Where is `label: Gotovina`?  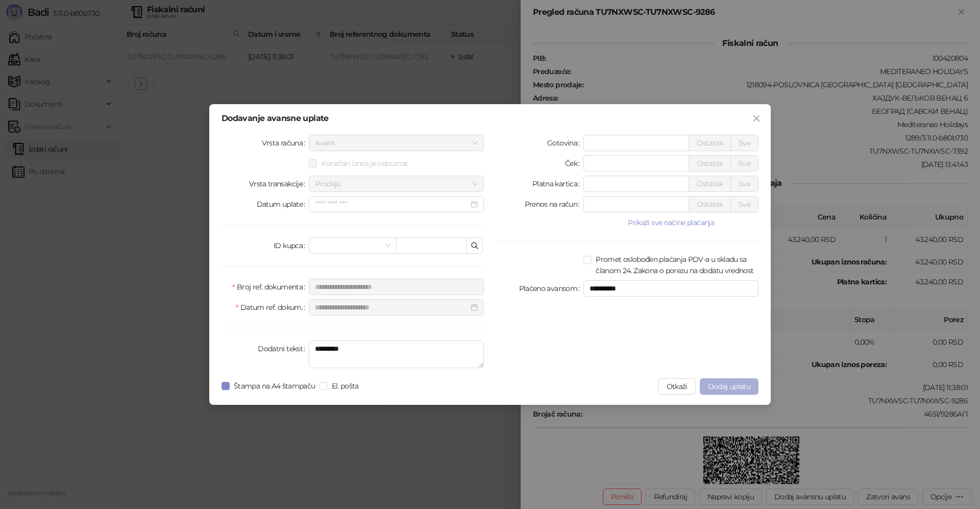 label: Gotovina is located at coordinates (565, 143).